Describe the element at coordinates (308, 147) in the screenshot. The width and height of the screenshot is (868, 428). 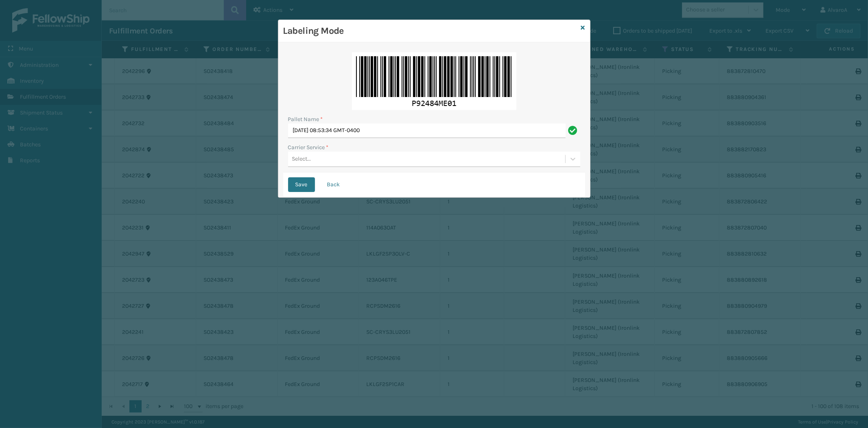
I see `label: Carrier Service` at that location.